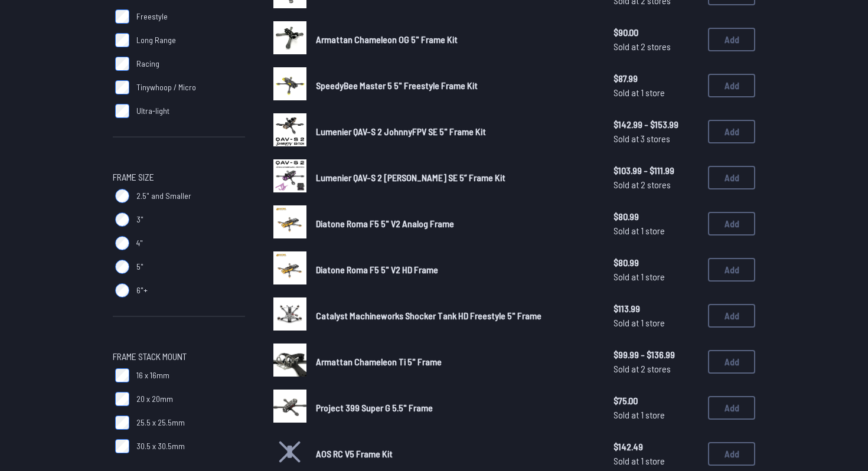 The width and height of the screenshot is (868, 471). What do you see at coordinates (377, 270) in the screenshot?
I see `span: Diatone Roma F5 5" V2 HD Frame` at bounding box center [377, 270].